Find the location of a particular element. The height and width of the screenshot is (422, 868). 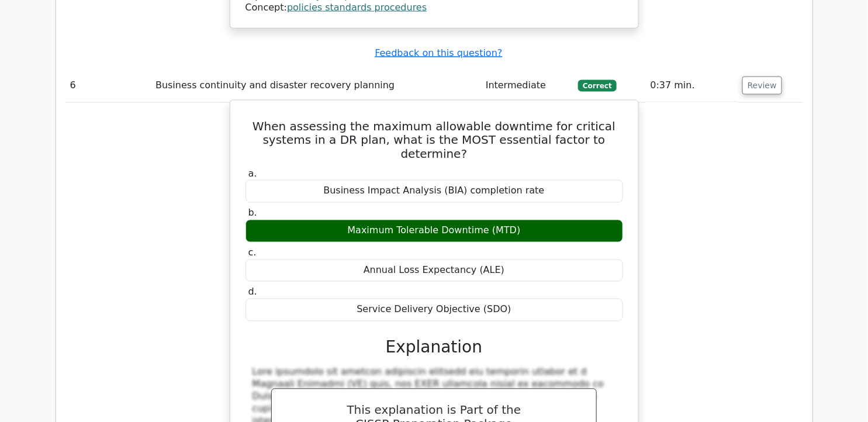

div: Business Impact Analysis (BIA) completion rate is located at coordinates (434, 191).